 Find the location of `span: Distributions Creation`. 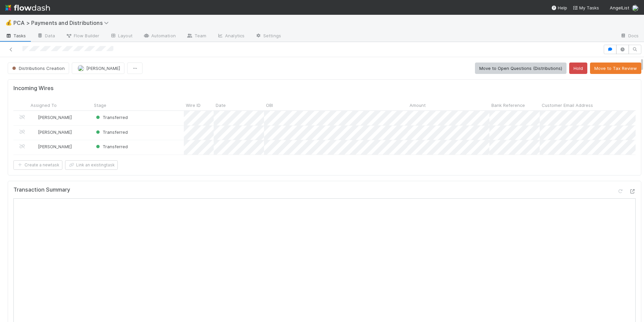

span: Distributions Creation is located at coordinates (37, 68).